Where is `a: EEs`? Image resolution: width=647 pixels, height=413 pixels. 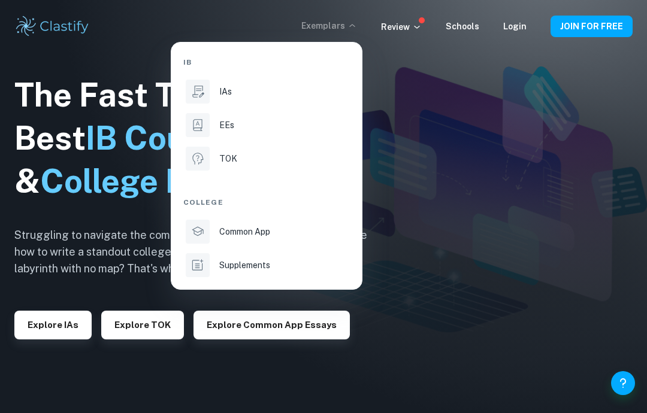 a: EEs is located at coordinates (267, 125).